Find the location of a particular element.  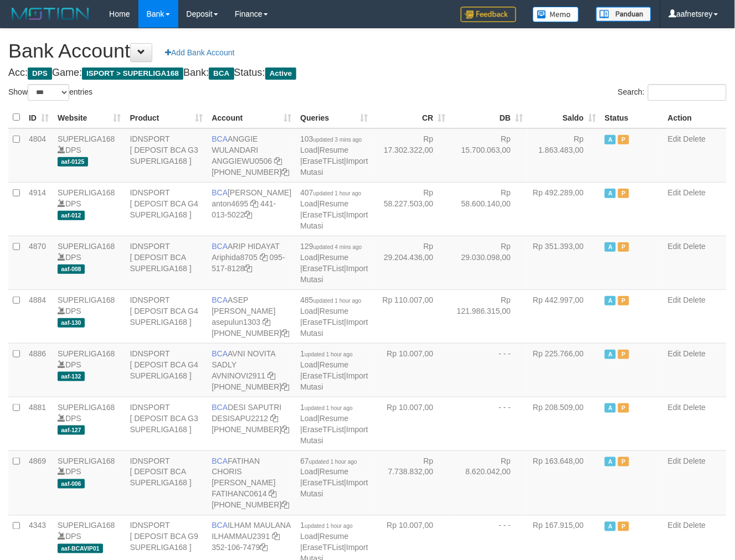

span: 129 is located at coordinates (331, 246).